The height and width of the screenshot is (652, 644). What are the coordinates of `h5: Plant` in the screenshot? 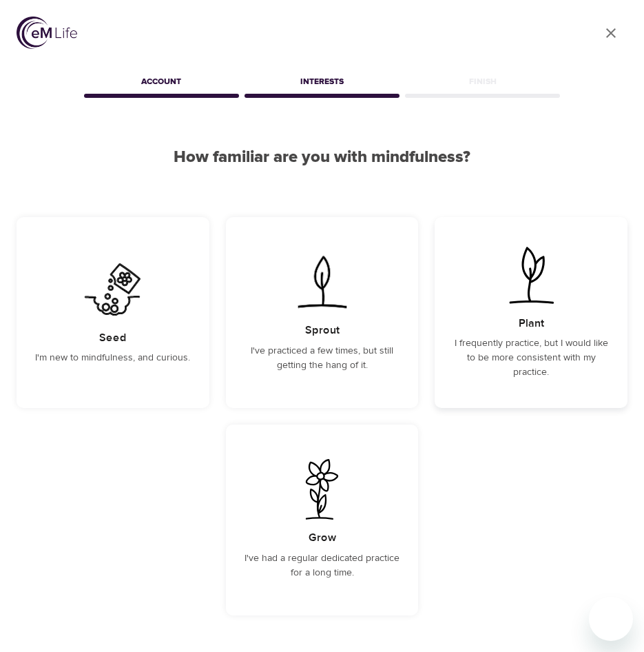 It's located at (531, 323).